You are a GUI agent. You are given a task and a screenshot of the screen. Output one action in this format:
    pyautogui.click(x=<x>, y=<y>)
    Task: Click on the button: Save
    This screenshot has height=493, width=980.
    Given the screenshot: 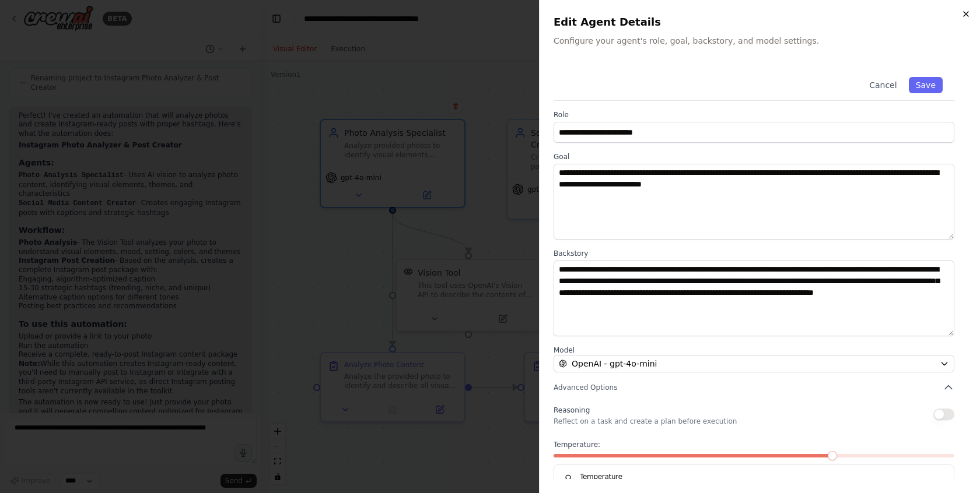 What is the action you would take?
    pyautogui.click(x=925, y=85)
    